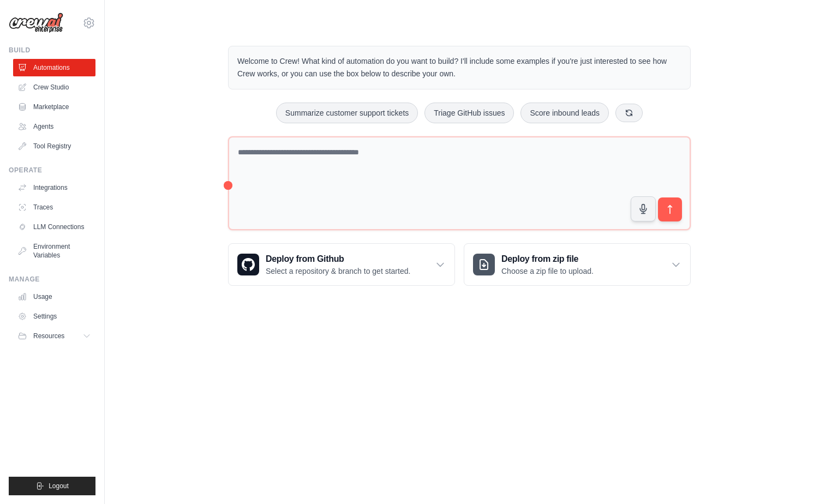  Describe the element at coordinates (547, 271) in the screenshot. I see `p: Choose a zip file to upload.` at that location.